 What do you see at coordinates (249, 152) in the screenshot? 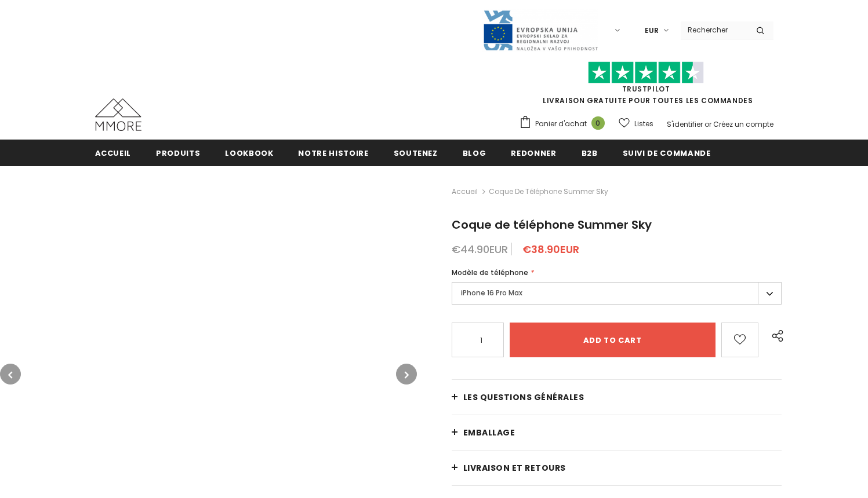
I see `a: Lookbook` at bounding box center [249, 152].